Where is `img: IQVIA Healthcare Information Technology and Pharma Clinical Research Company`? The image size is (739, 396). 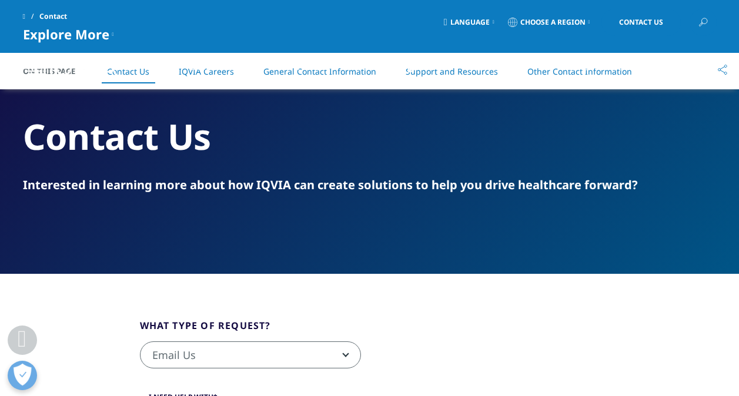 img: IQVIA Healthcare Information Technology and Pharma Clinical Research Company is located at coordinates (70, 69).